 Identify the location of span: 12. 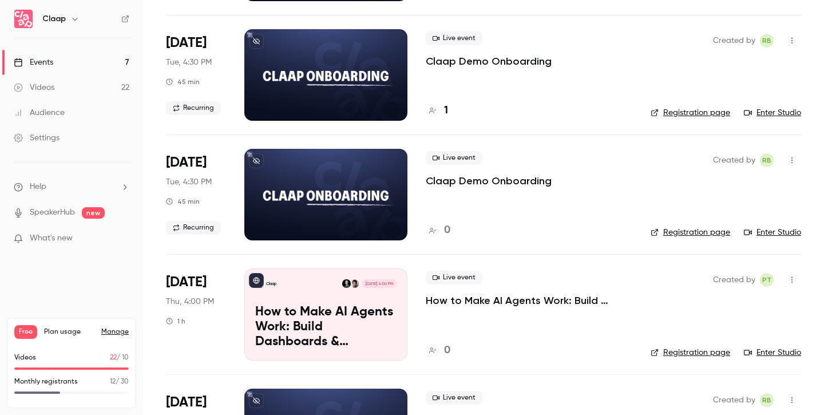
(113, 382).